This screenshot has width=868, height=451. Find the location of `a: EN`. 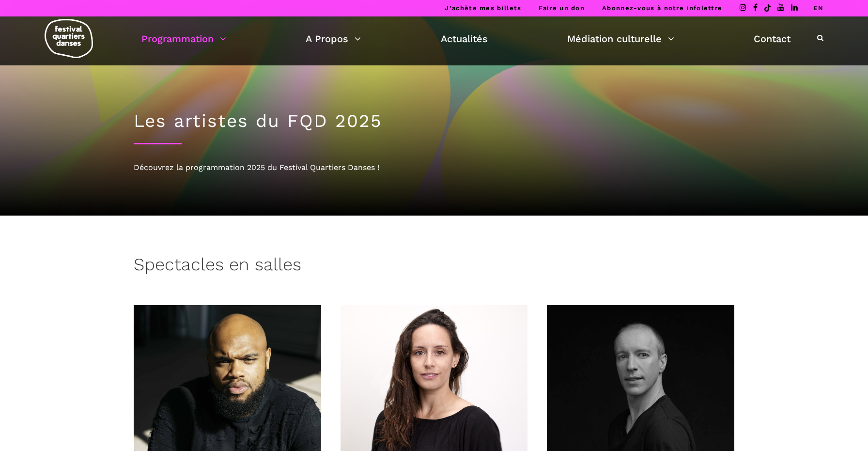

a: EN is located at coordinates (818, 7).